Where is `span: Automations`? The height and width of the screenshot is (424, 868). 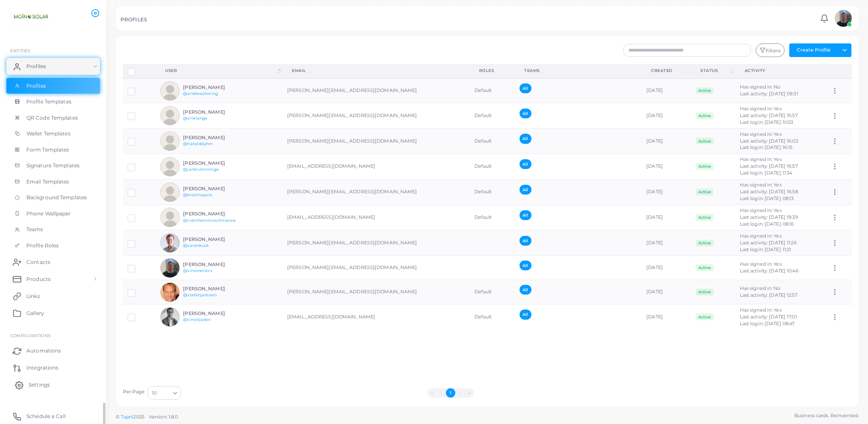 span: Automations is located at coordinates (43, 350).